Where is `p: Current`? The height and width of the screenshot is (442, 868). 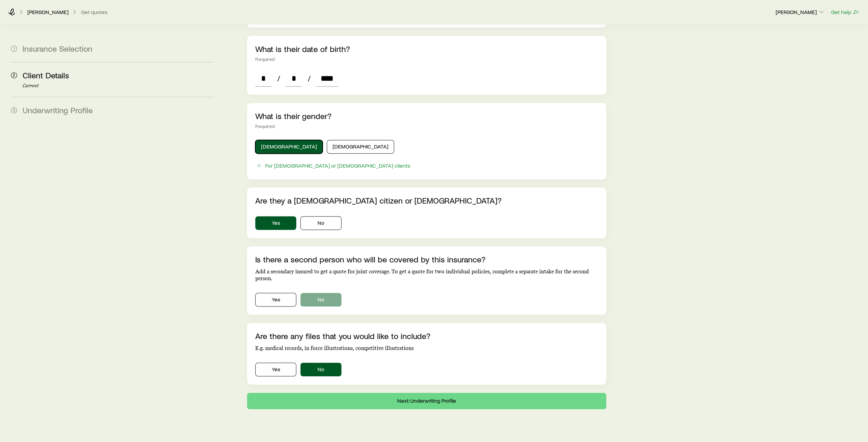 p: Current is located at coordinates (119, 86).